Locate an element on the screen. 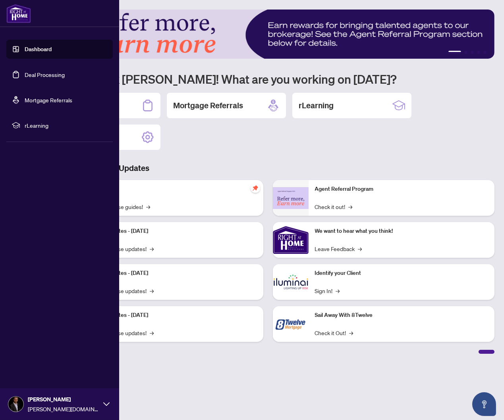  button: Open asap is located at coordinates (484, 404).